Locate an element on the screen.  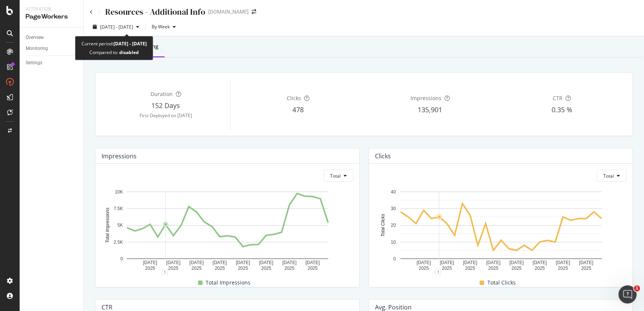
button: By Week is located at coordinates (164, 27).